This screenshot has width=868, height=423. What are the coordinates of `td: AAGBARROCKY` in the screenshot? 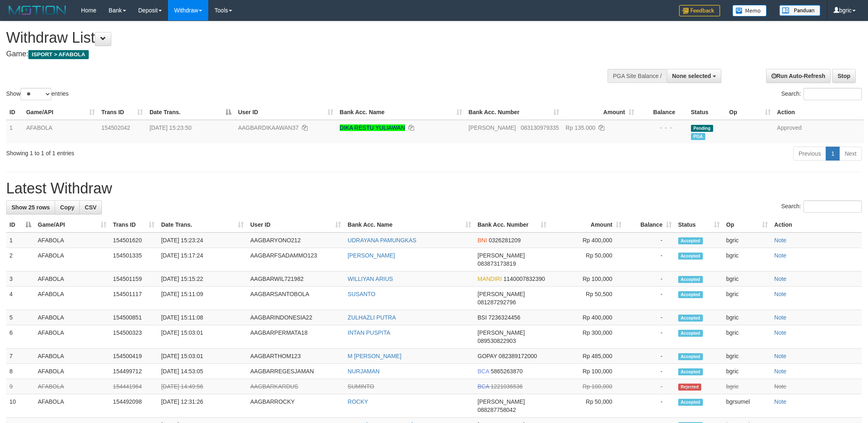 It's located at (295, 406).